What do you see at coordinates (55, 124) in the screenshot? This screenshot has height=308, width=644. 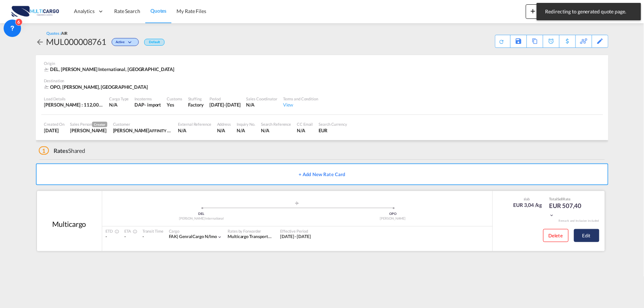 I see `div: Created On` at bounding box center [55, 124].